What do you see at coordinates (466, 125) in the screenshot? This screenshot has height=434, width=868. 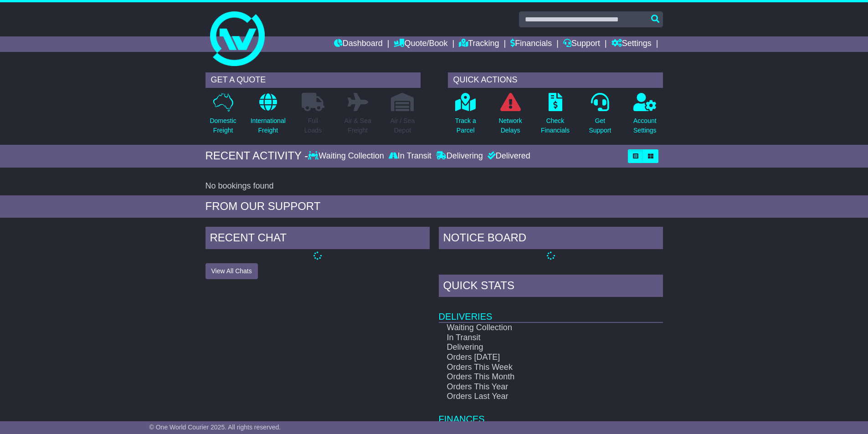 I see `p: Track a Parcel` at bounding box center [466, 125].